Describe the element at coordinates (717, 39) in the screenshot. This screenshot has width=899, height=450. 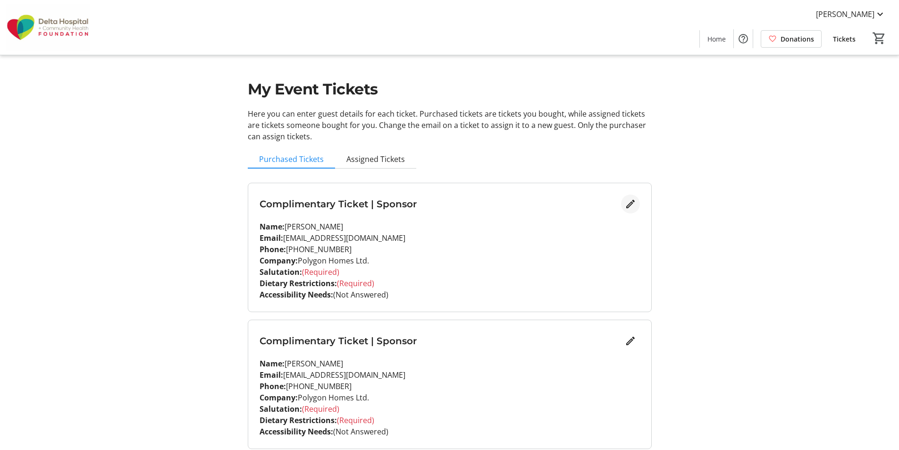
I see `span: Home` at that location.